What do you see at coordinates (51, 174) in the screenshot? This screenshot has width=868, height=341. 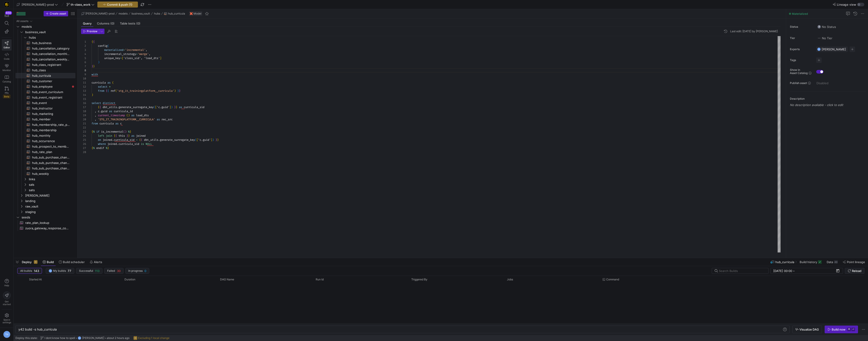 I see `span: hub_weekly​​​​​​​​​​` at bounding box center [51, 174].